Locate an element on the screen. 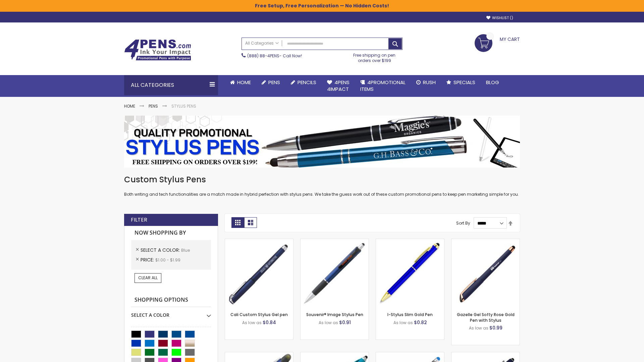  a: Islander Softy Gel with Stylus - ColorJet Imprint-Blue is located at coordinates (410, 355).